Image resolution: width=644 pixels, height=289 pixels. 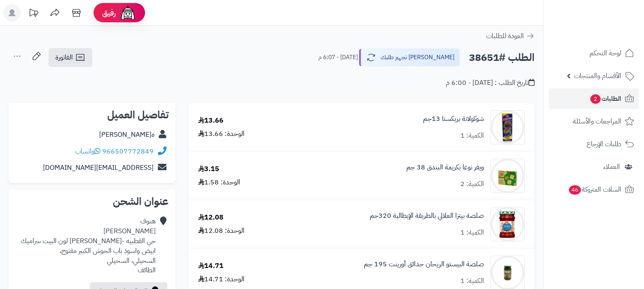 What do you see at coordinates (594, 144) in the screenshot?
I see `a: طلبات الإرجاع` at bounding box center [594, 144].